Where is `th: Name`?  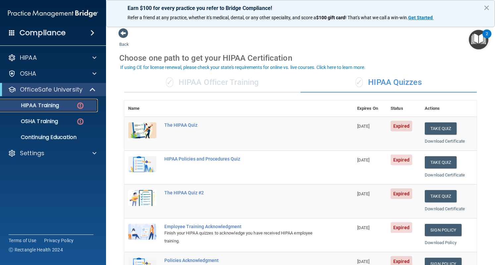
th: Name is located at coordinates (142, 108).